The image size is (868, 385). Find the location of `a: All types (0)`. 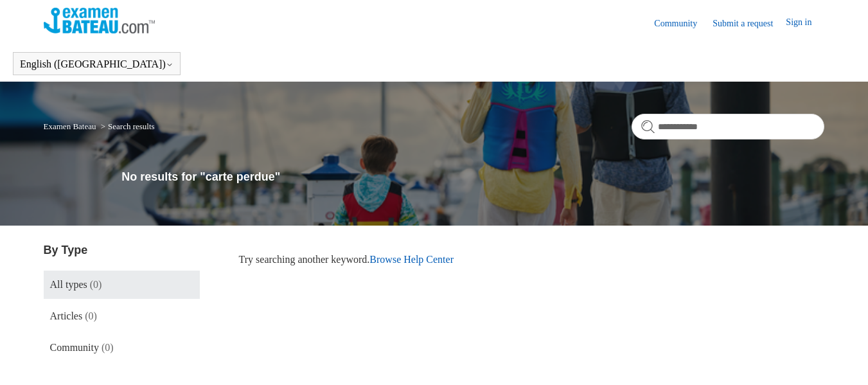

a: All types (0) is located at coordinates (121, 285).